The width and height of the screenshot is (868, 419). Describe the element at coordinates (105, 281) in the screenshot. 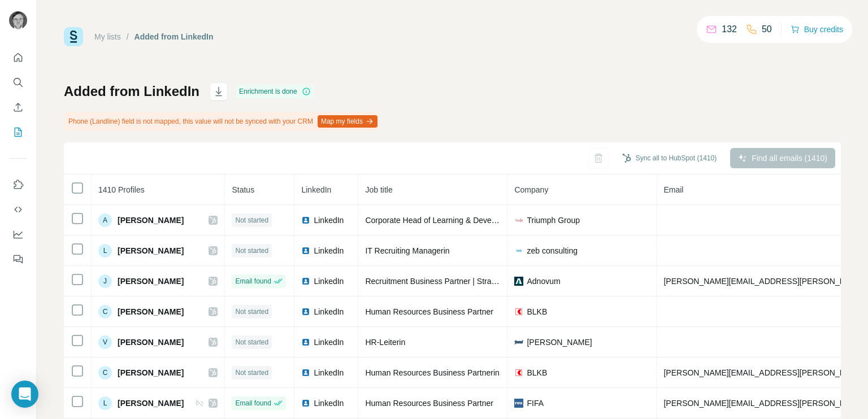

I see `div: J` at that location.